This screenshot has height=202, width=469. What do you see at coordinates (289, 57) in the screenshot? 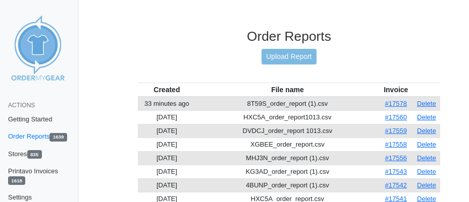
I see `a: Upload Report` at bounding box center [289, 57].